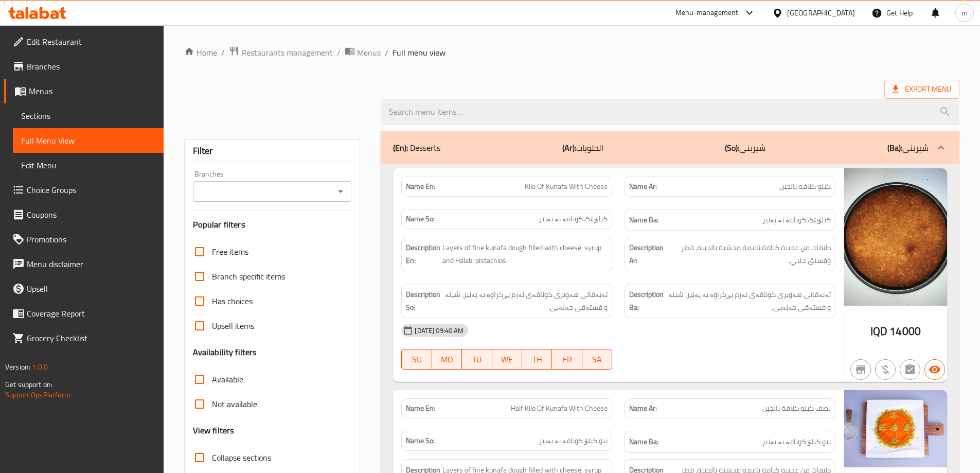 This screenshot has height=473, width=980. I want to click on span: 14000, so click(905, 331).